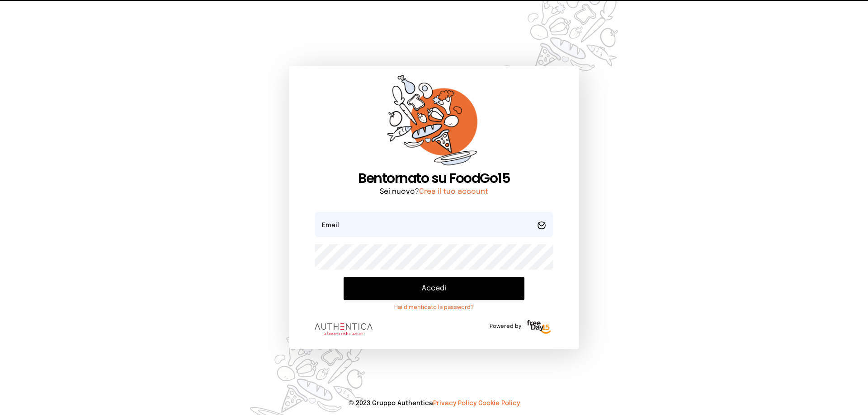 The height and width of the screenshot is (415, 868). I want to click on span: Powered by, so click(506, 327).